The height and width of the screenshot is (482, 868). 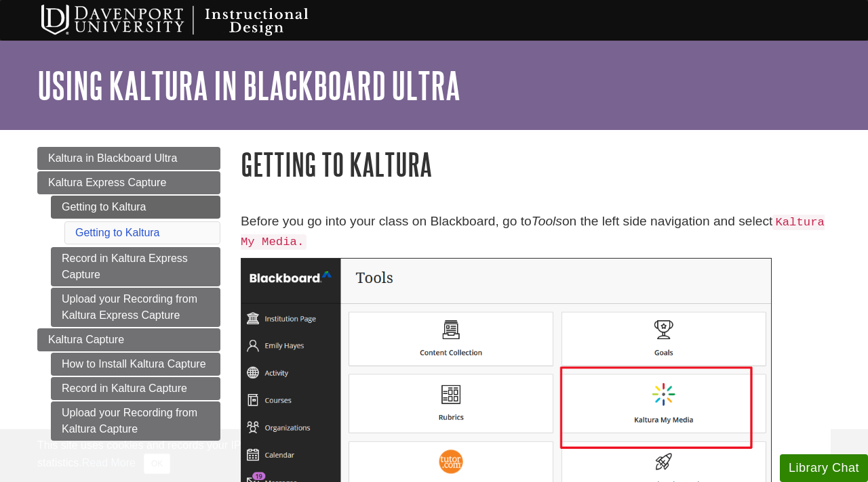 I want to click on a: Kaltura Capture, so click(x=129, y=340).